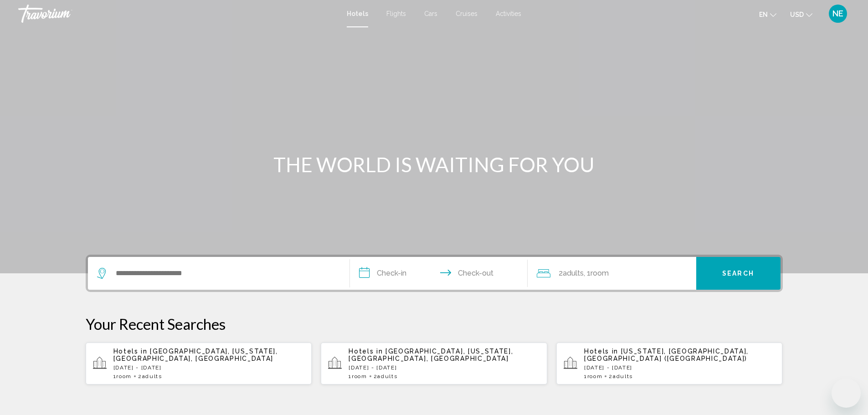  What do you see at coordinates (439, 274) in the screenshot?
I see `button: Check in and out dates` at bounding box center [439, 274].